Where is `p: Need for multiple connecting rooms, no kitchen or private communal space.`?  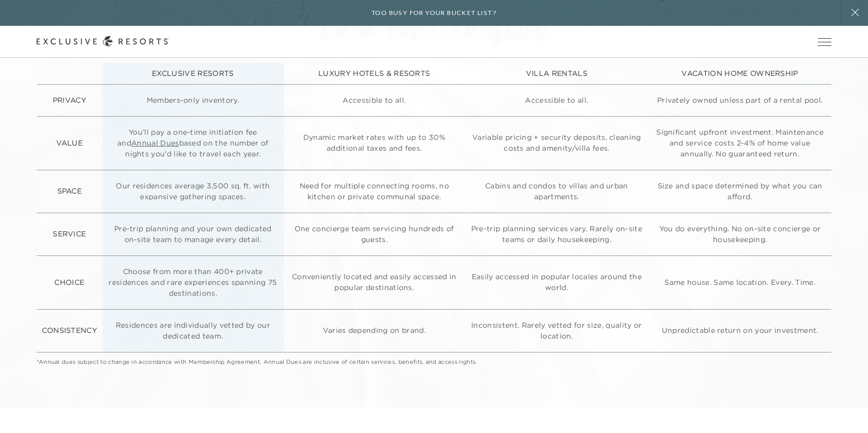 p: Need for multiple connecting rooms, no kitchen or private communal space. is located at coordinates (375, 191).